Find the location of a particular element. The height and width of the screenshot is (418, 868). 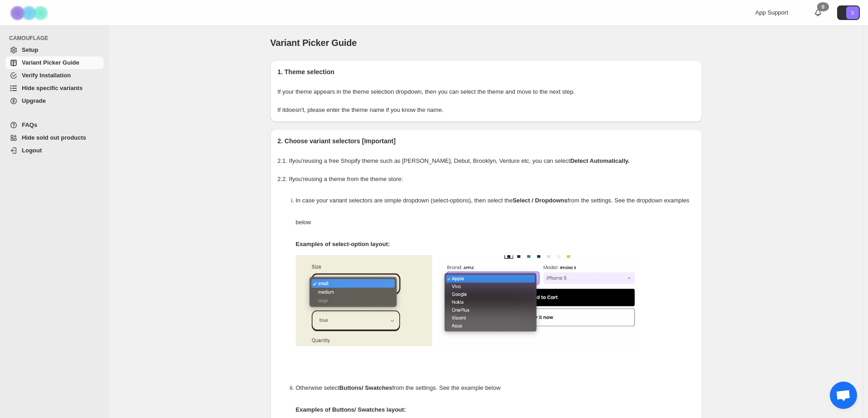

span: Hide sold out products is located at coordinates (54, 137).